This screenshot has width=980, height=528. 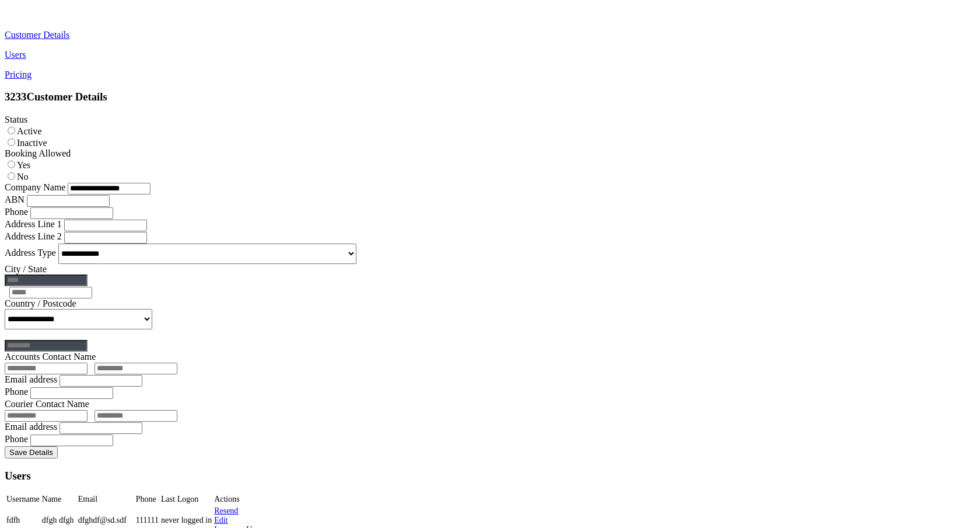 I want to click on div: Users, so click(x=490, y=55).